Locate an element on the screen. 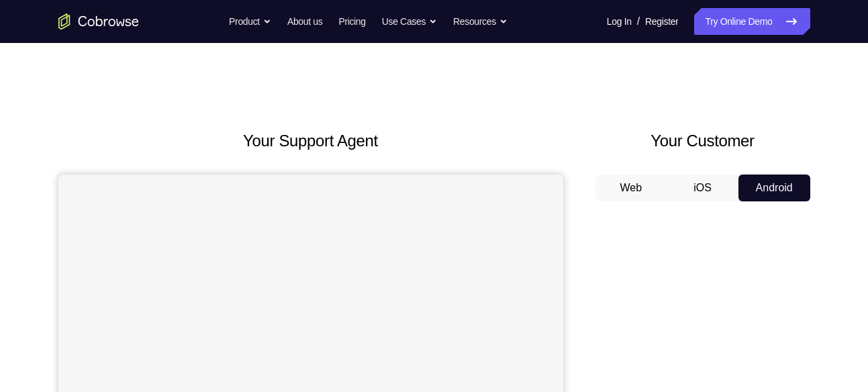 This screenshot has height=392, width=868. a: About us is located at coordinates (305, 21).